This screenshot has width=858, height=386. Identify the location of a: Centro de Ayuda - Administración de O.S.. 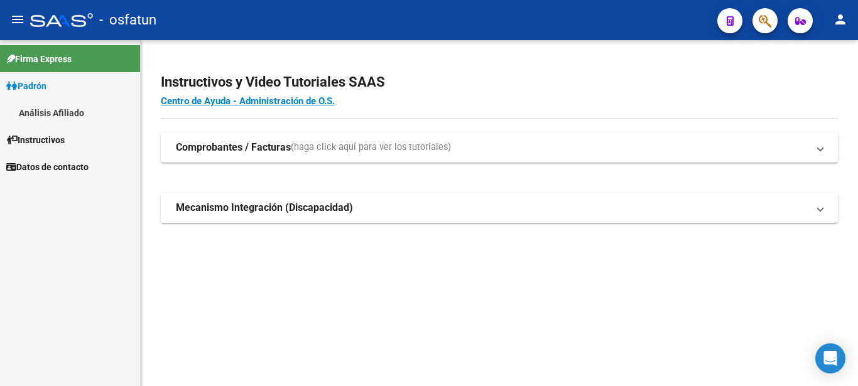
(247, 101).